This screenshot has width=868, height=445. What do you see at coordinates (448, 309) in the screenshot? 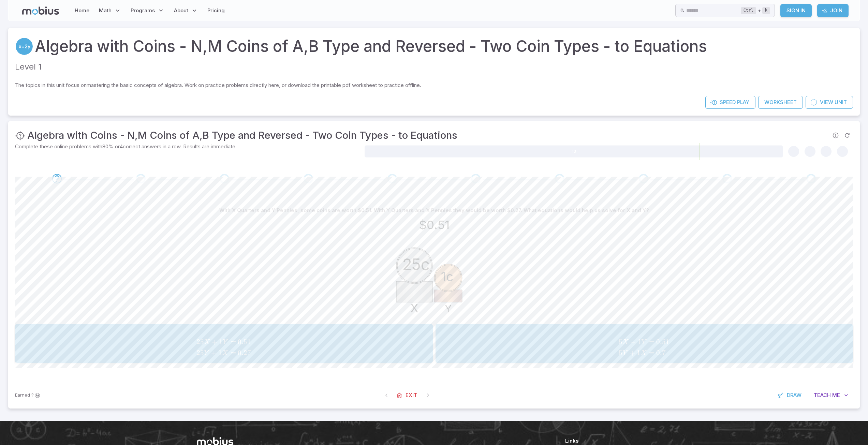
I see `text: Y` at bounding box center [448, 309].